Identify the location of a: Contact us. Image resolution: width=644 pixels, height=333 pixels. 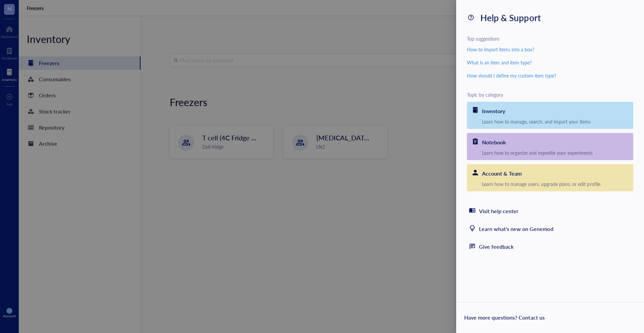
(531, 317).